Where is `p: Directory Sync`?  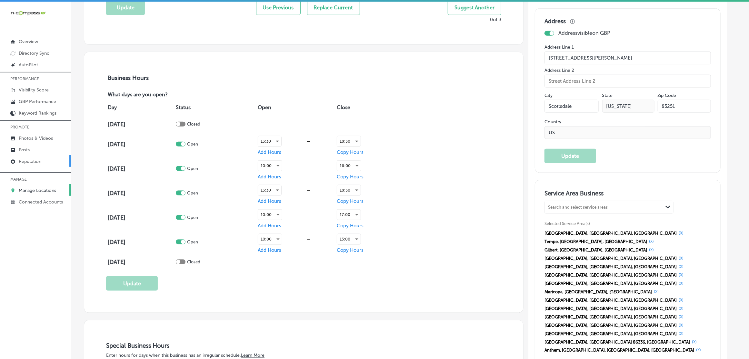 p: Directory Sync is located at coordinates (34, 53).